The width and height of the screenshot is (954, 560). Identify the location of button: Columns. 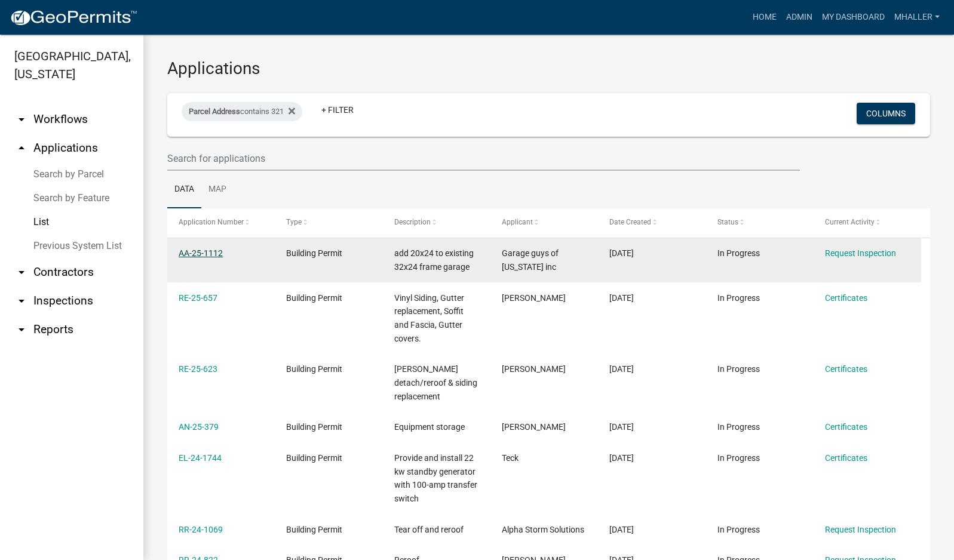
(886, 113).